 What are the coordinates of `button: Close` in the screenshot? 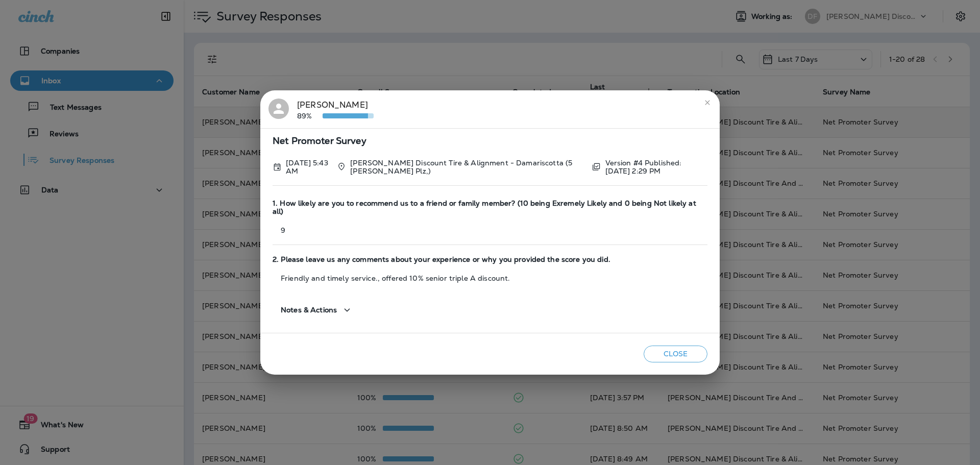 It's located at (675, 354).